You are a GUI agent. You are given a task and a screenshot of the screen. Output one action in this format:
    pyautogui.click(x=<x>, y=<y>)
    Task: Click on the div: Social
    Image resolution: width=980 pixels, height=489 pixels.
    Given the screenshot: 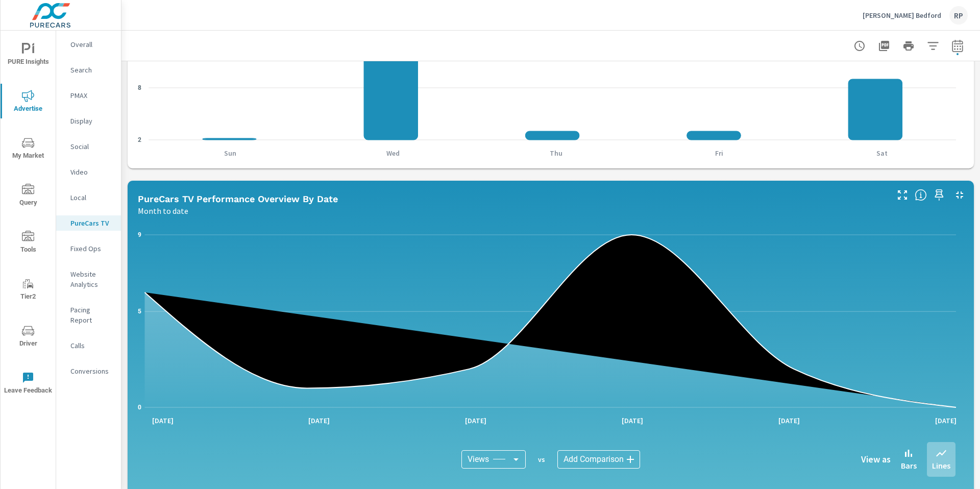 What is the action you would take?
    pyautogui.click(x=88, y=147)
    